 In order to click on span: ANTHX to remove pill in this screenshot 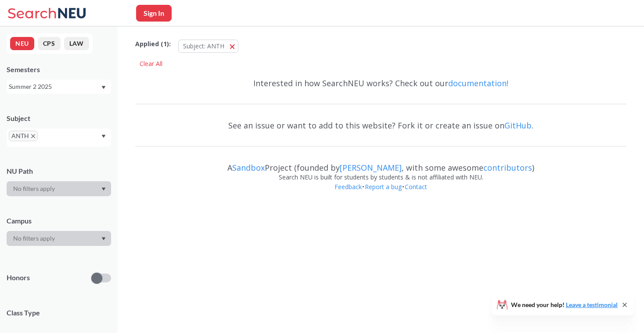, I will do `click(24, 136)`.